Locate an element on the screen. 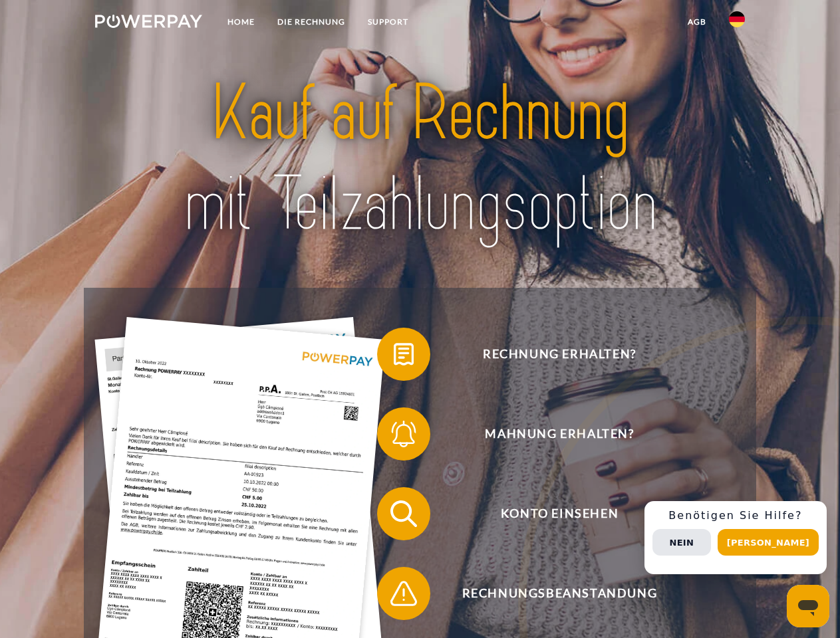 The image size is (840, 638). button: Nein is located at coordinates (682, 543).